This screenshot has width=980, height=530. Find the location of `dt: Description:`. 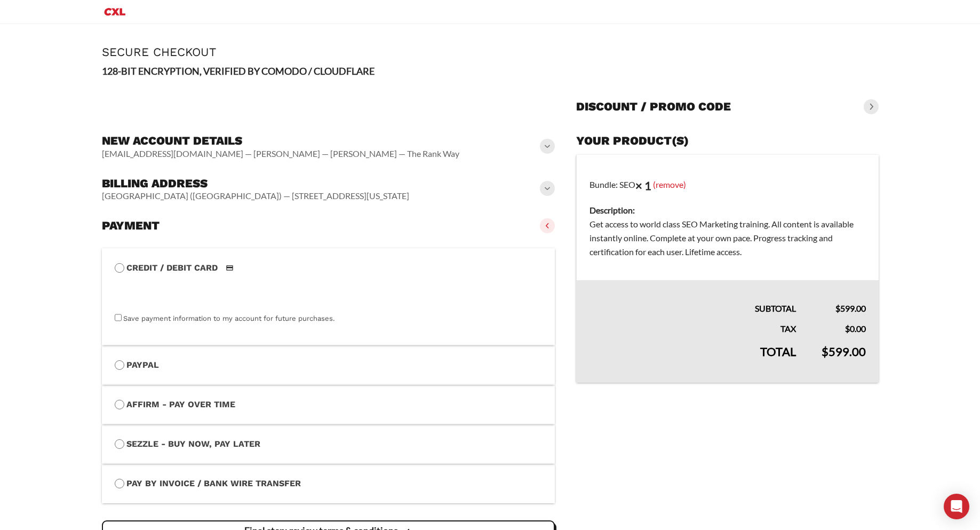

dt: Description: is located at coordinates (727, 210).